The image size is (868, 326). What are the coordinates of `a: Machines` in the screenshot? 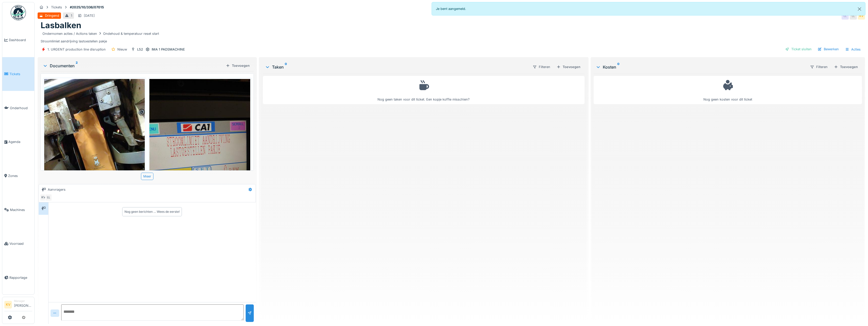 It's located at (18, 210).